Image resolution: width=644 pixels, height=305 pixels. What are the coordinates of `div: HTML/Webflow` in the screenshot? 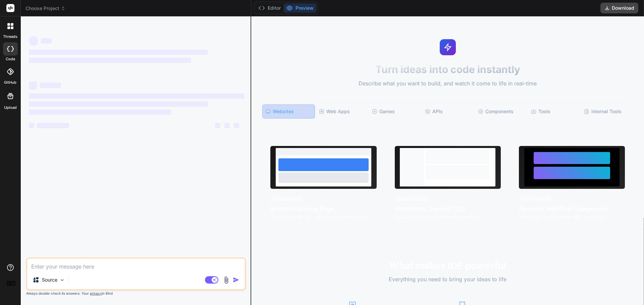 It's located at (536, 199).